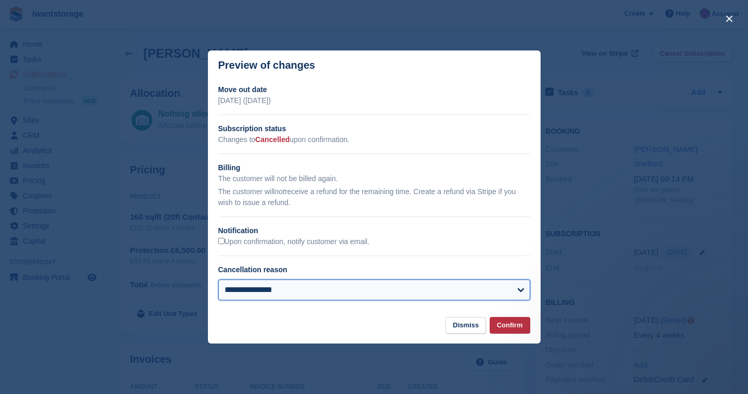 The width and height of the screenshot is (748, 394). I want to click on label: Cancellation reason, so click(253, 269).